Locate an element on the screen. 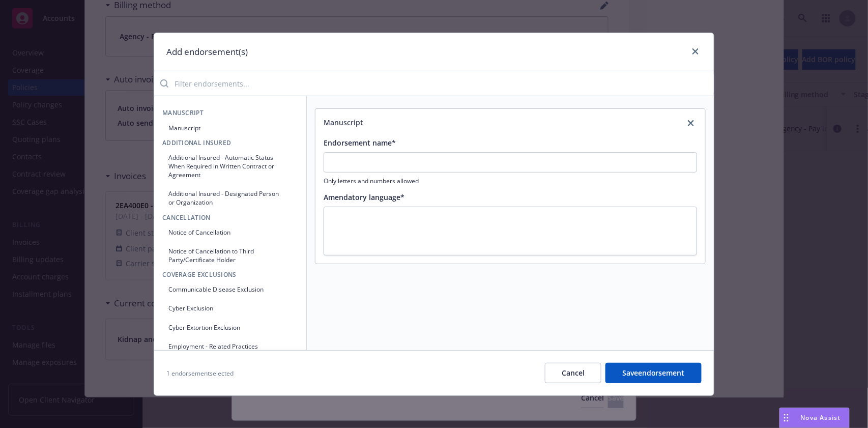 The width and height of the screenshot is (868, 428). button: Manuscript is located at coordinates (230, 128).